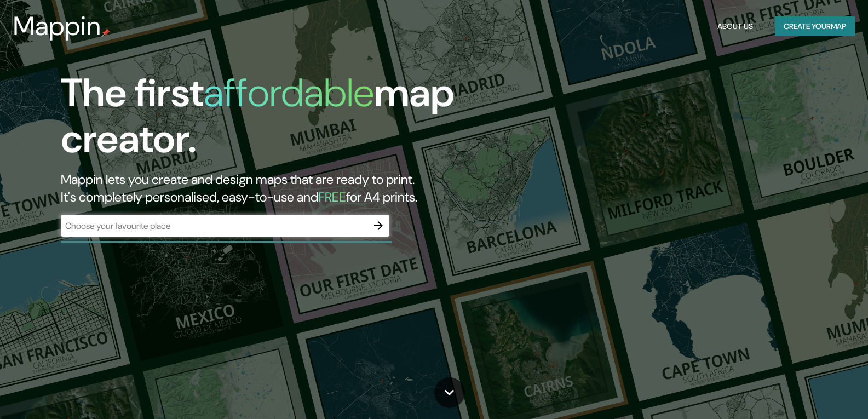  What do you see at coordinates (735, 26) in the screenshot?
I see `button: About Us` at bounding box center [735, 26].